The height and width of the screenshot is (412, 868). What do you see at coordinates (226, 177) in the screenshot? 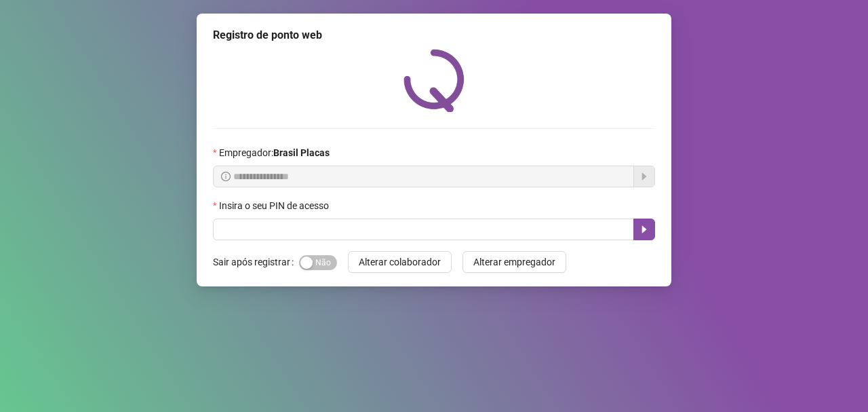
I see `span: info-circle` at bounding box center [226, 177].